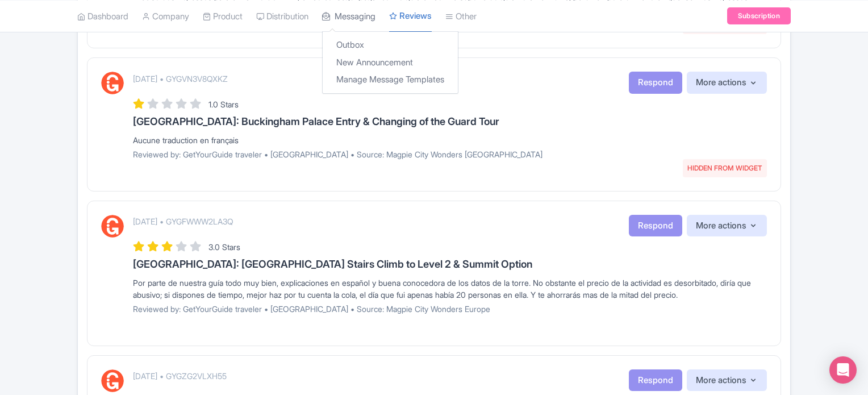 Image resolution: width=868 pixels, height=395 pixels. I want to click on a: Product, so click(223, 16).